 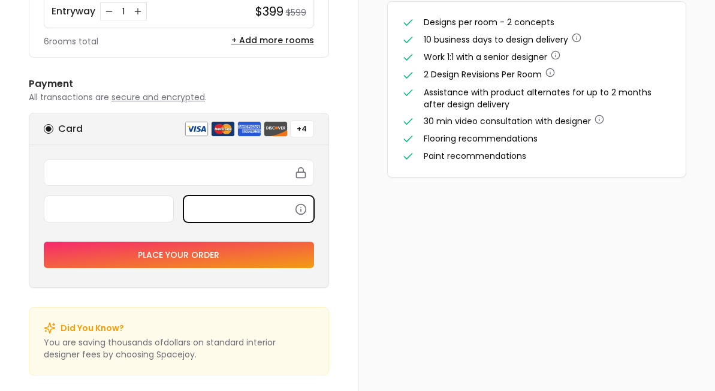 What do you see at coordinates (138, 11) in the screenshot?
I see `button: Increase quantity for Entryway` at bounding box center [138, 11].